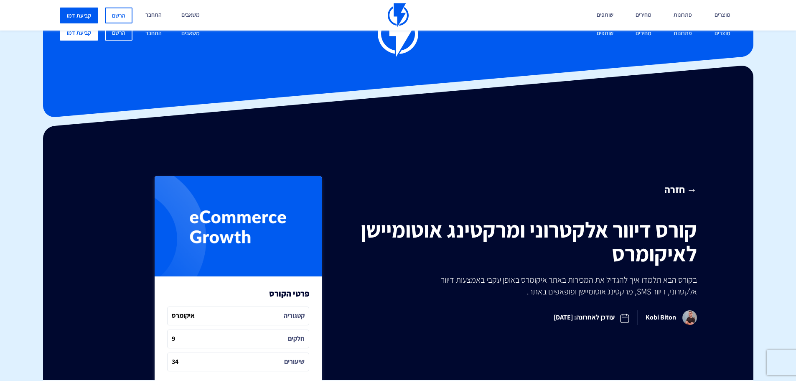 The height and width of the screenshot is (381, 796). Describe the element at coordinates (723, 33) in the screenshot. I see `a: מוצרים` at that location.